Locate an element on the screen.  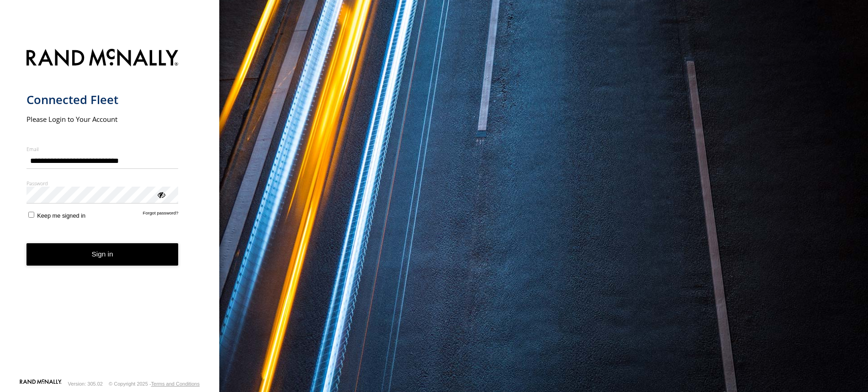
button: Sign in is located at coordinates (102, 255).